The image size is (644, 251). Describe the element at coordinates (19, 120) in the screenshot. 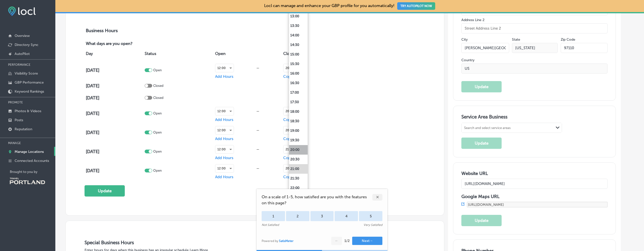

I see `p: Posts` at that location.